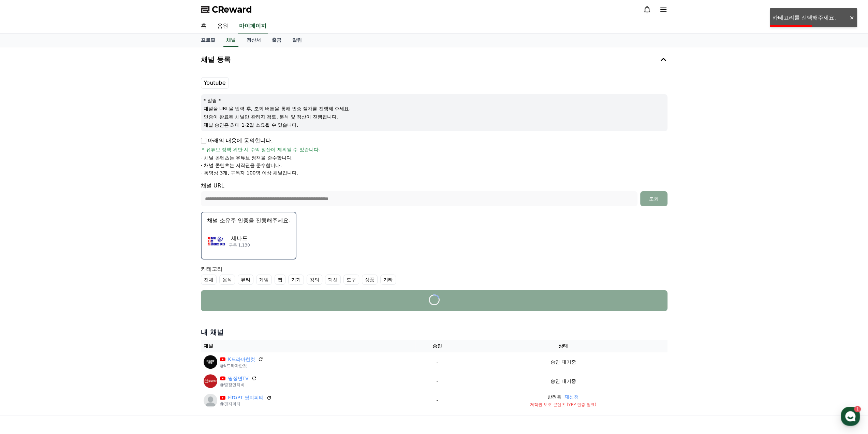 This screenshot has width=868, height=434. What do you see at coordinates (241, 165) in the screenshot?
I see `p: - 채널 콘텐츠는 저작권을 준수합니다.` at bounding box center [241, 165].